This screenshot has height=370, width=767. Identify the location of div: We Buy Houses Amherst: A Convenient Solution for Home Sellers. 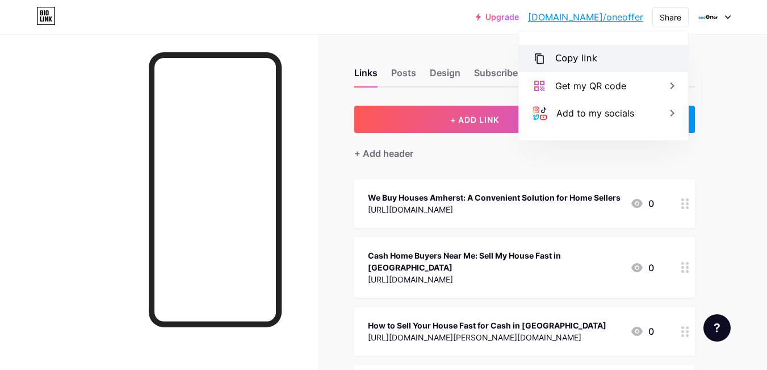
(494, 197).